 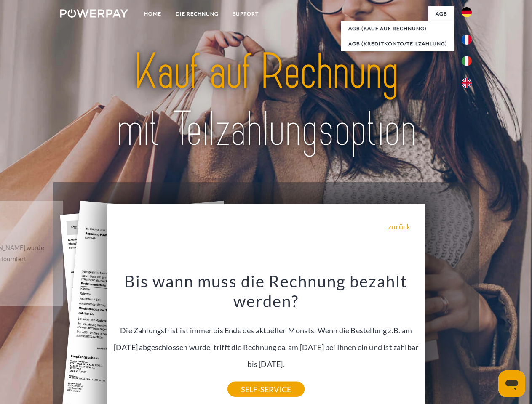 What do you see at coordinates (197, 14) in the screenshot?
I see `a: DIE RECHNUNG` at bounding box center [197, 14].